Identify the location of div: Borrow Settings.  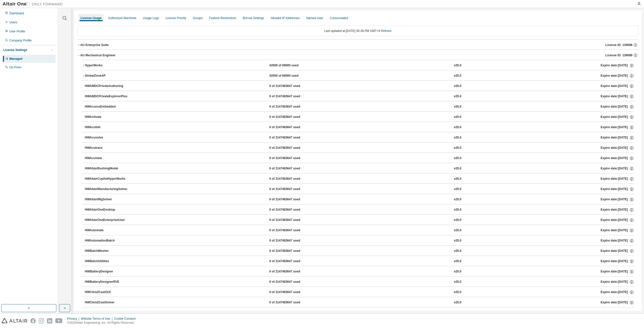
(253, 18).